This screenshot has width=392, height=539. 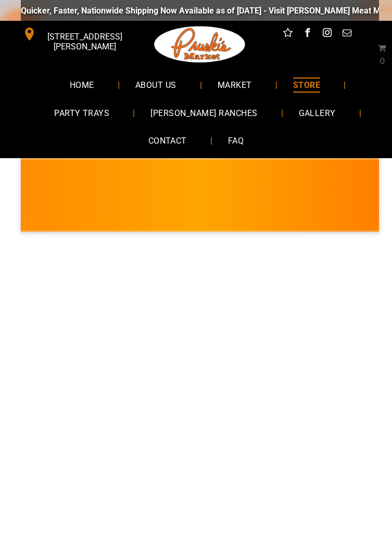 What do you see at coordinates (347, 34) in the screenshot?
I see `a: email` at bounding box center [347, 34].